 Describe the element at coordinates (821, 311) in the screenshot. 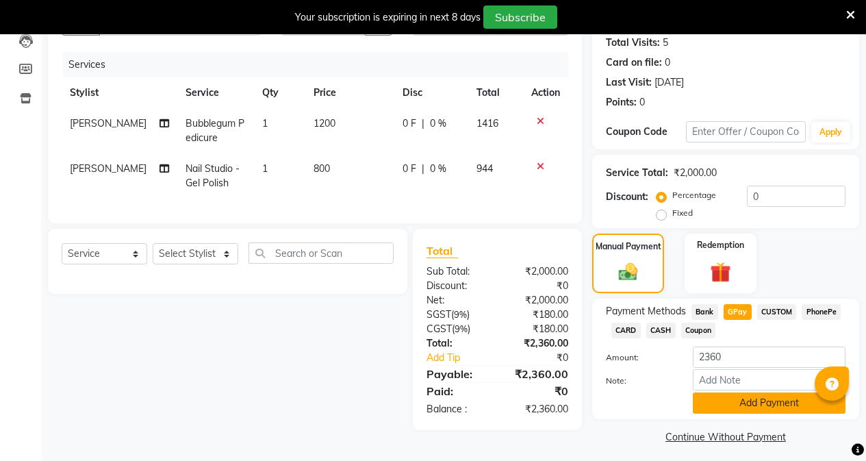

I see `span: PhonePe` at that location.